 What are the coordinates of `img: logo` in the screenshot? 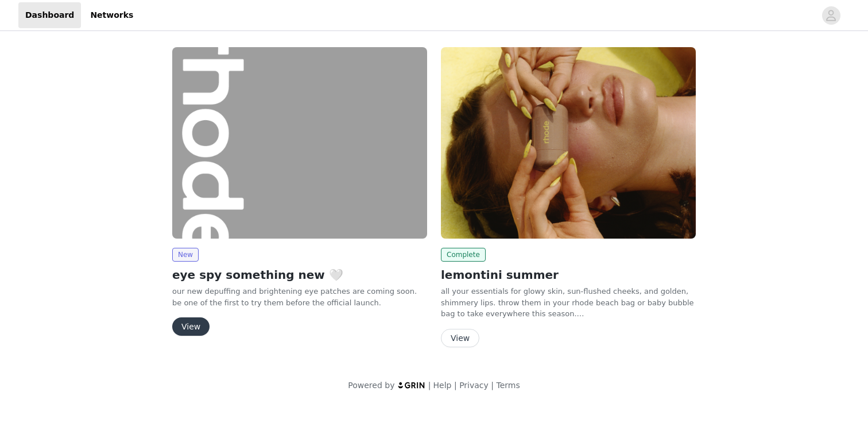 It's located at (412, 385).